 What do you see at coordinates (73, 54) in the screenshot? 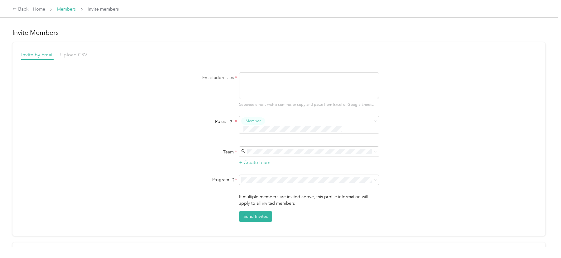
I see `span: Upload CSV` at bounding box center [73, 54].